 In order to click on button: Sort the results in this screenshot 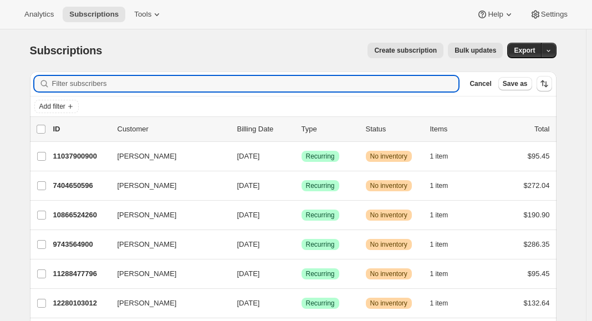, I will do `click(544, 84)`.